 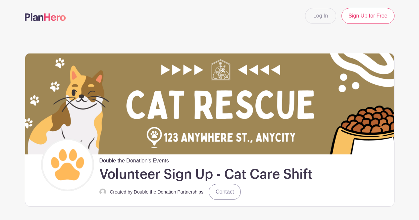 I want to click on img: Cat%20Rescue.png, so click(x=210, y=104).